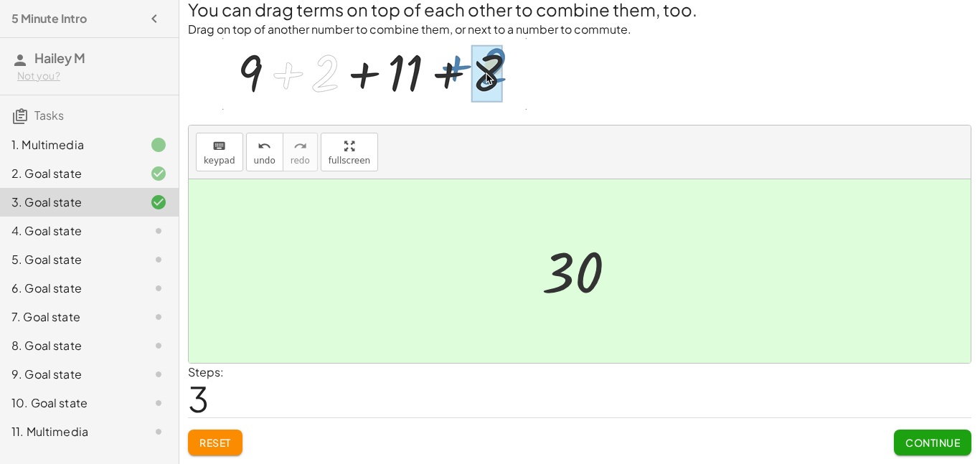  Describe the element at coordinates (198, 398) in the screenshot. I see `span: 3` at that location.